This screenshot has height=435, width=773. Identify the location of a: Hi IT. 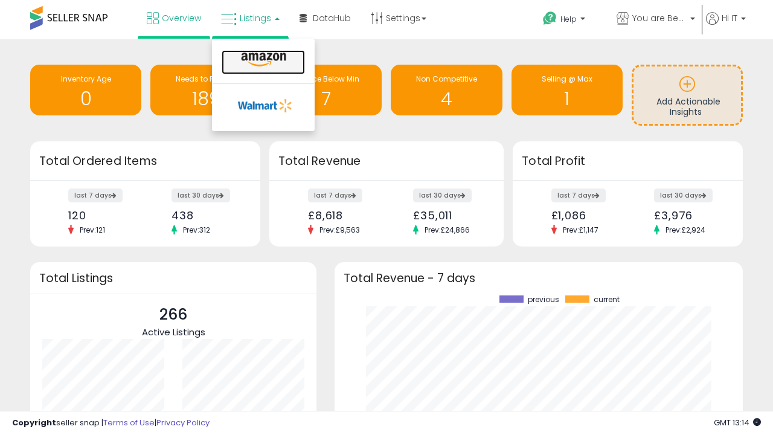
(726, 25).